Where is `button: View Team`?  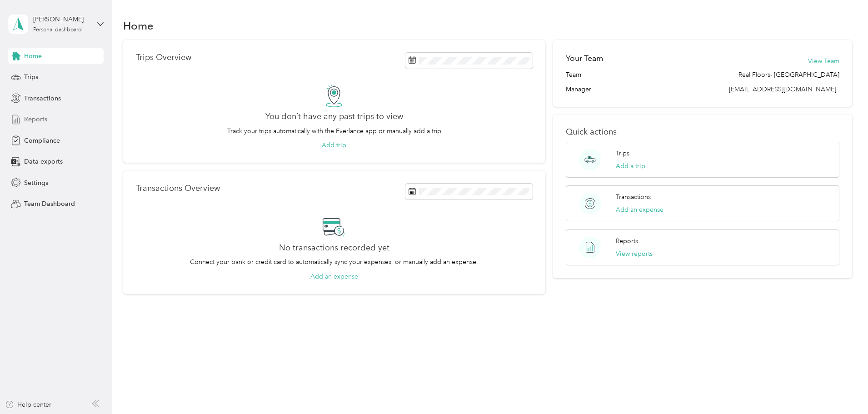 button: View Team is located at coordinates (823, 61).